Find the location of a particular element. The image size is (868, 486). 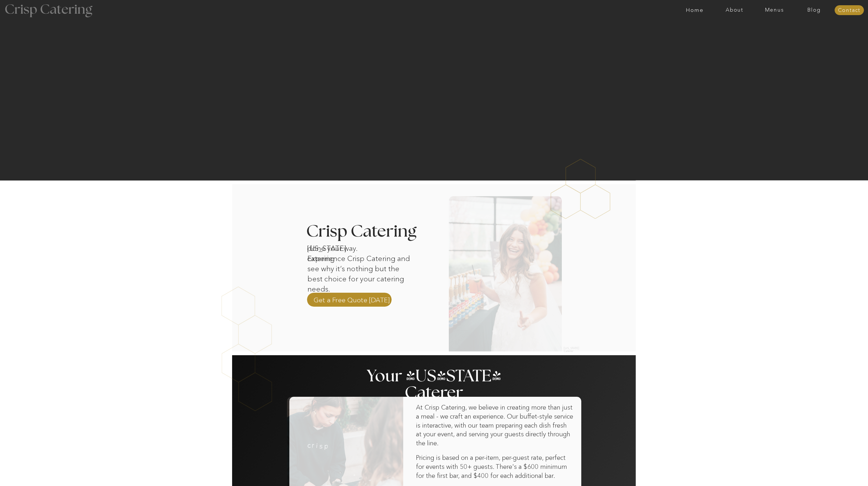

nav: Home is located at coordinates (695, 10).